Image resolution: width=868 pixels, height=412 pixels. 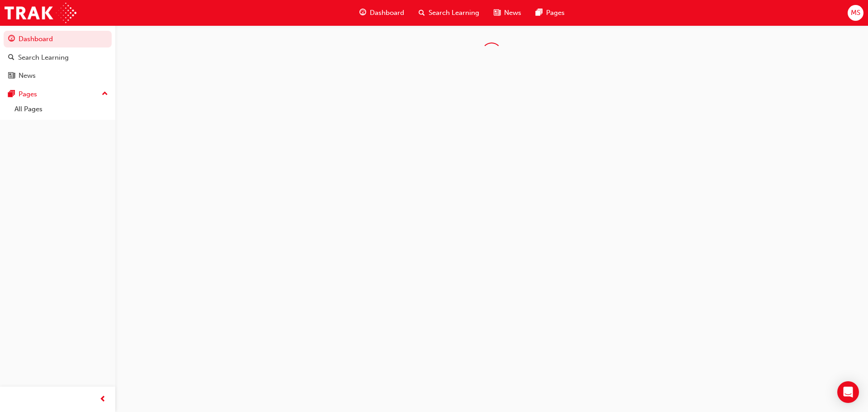 I want to click on button: DashboardSearch LearningNews, so click(x=58, y=58).